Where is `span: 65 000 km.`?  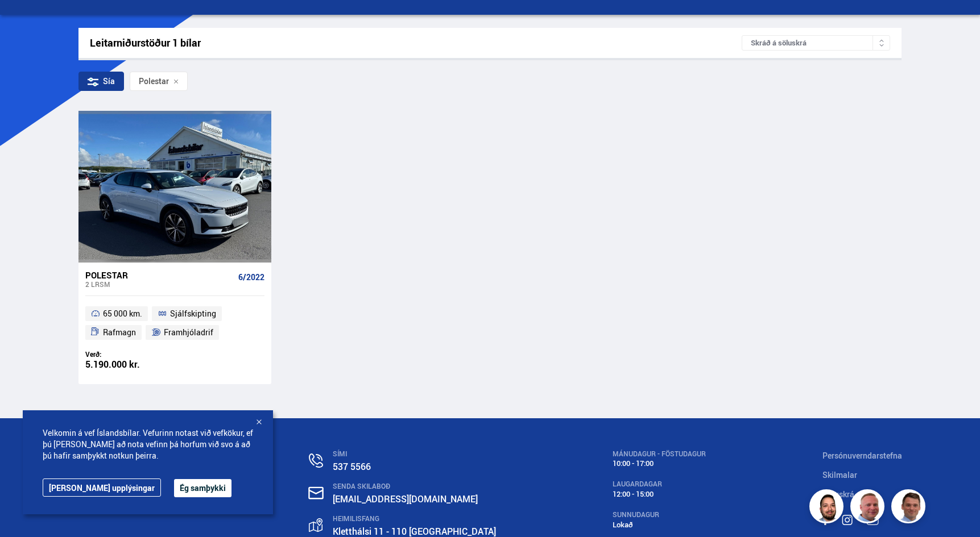
span: 65 000 km. is located at coordinates (122, 314).